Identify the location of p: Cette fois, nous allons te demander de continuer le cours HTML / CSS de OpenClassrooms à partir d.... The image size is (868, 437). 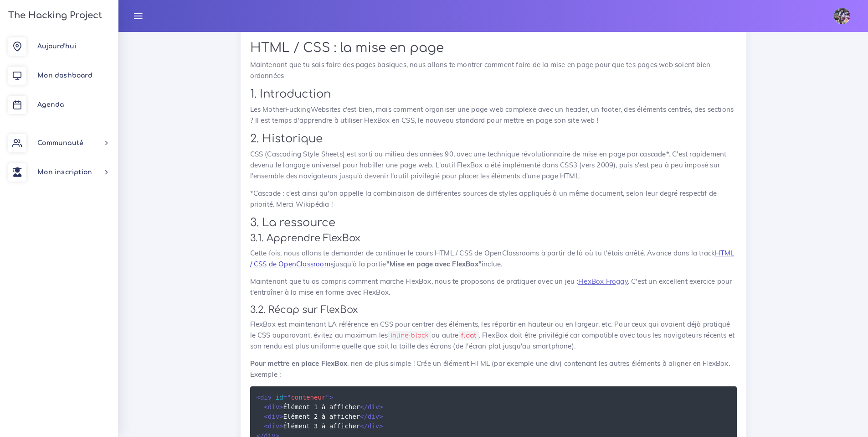
(494, 258).